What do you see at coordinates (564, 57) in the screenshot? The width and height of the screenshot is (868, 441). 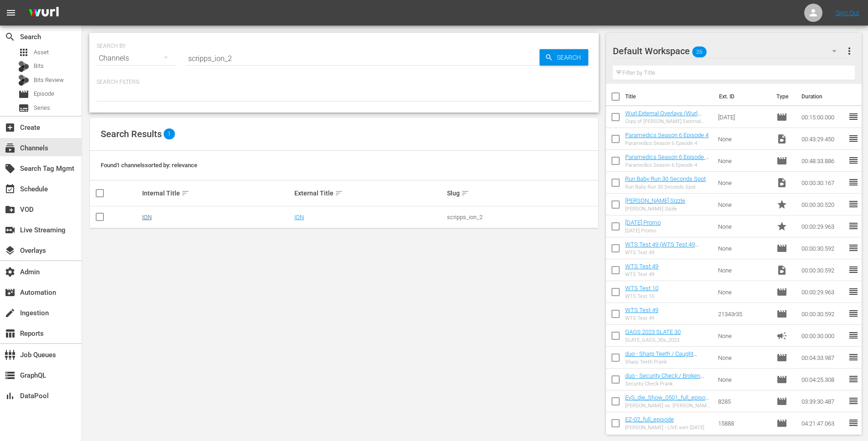 I see `button: Search` at bounding box center [564, 57].